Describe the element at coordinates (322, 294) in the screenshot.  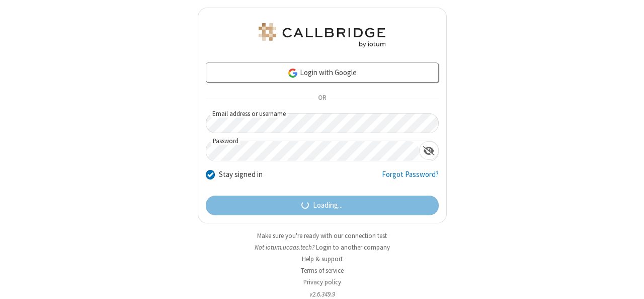
I see `li: v2.6.349.9` at that location.